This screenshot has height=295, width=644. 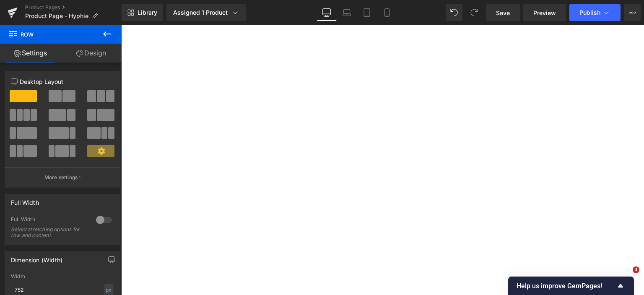 What do you see at coordinates (590, 13) in the screenshot?
I see `span: Publish` at bounding box center [590, 13].